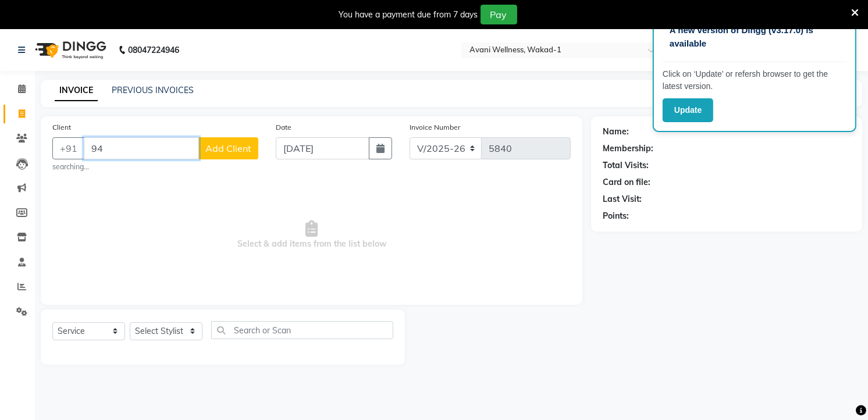 This screenshot has width=868, height=420. Describe the element at coordinates (154, 50) in the screenshot. I see `b: 08047224946` at that location.